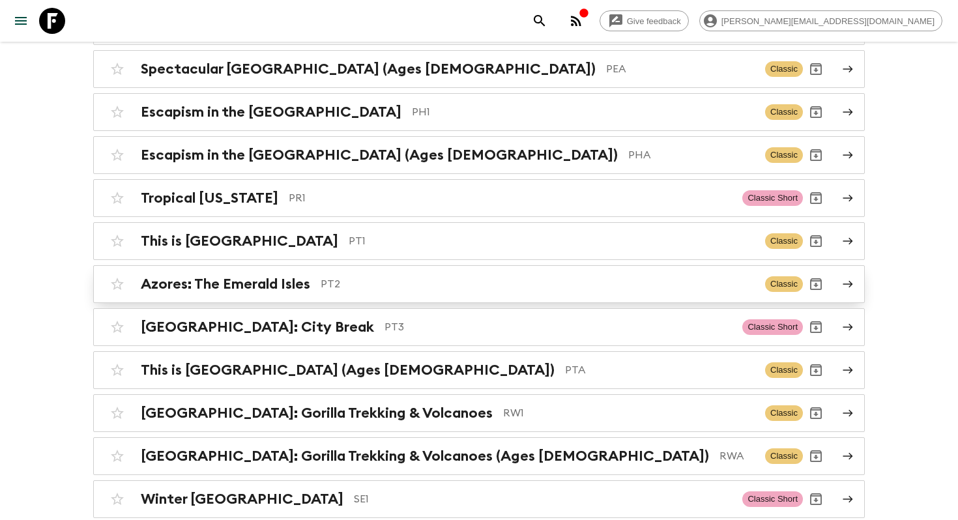 This screenshot has height=520, width=958. What do you see at coordinates (583, 112) in the screenshot?
I see `p: PH1` at bounding box center [583, 112].